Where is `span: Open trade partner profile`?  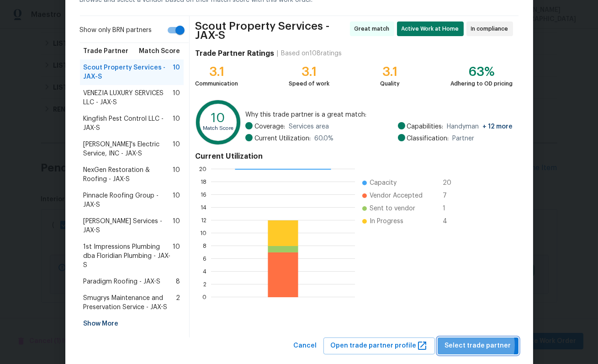 span: Open trade partner profile is located at coordinates (379, 345).